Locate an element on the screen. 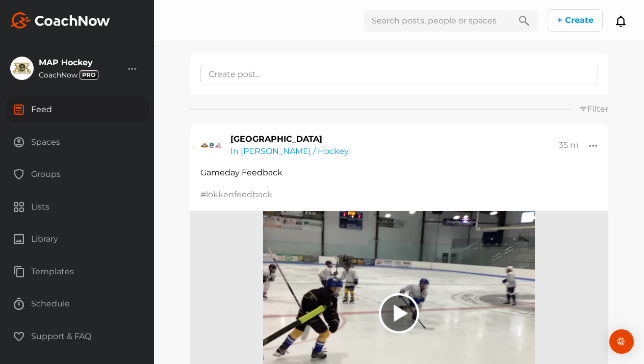 This screenshot has height=364, width=644. div: Feed is located at coordinates (77, 110).